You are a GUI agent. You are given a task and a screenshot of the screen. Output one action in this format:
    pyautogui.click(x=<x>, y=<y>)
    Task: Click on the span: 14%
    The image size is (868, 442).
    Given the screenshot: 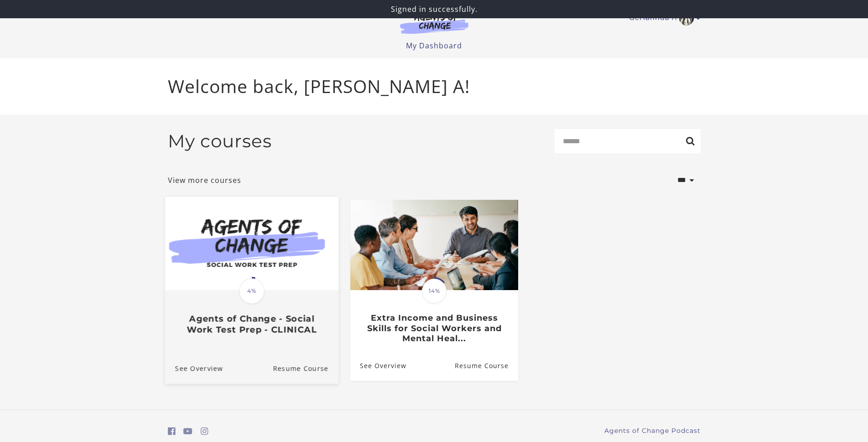 What is the action you would take?
    pyautogui.click(x=434, y=291)
    